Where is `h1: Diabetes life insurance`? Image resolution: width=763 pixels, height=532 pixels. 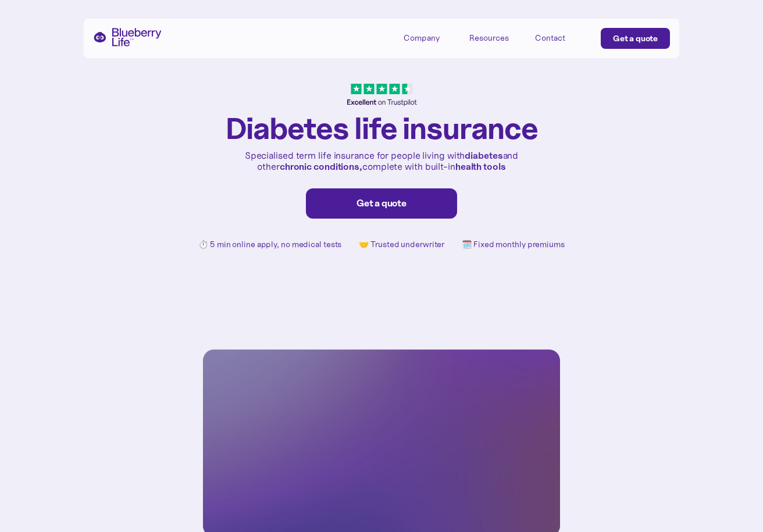 h1: Diabetes life insurance is located at coordinates (382, 128).